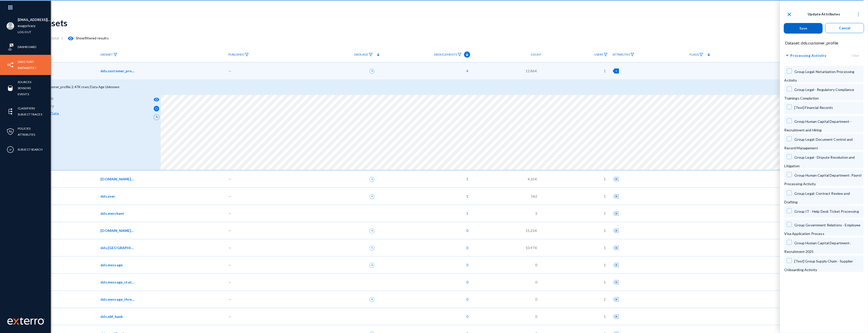  What do you see at coordinates (534, 196) in the screenshot?
I see `span: 562` at bounding box center [534, 196].